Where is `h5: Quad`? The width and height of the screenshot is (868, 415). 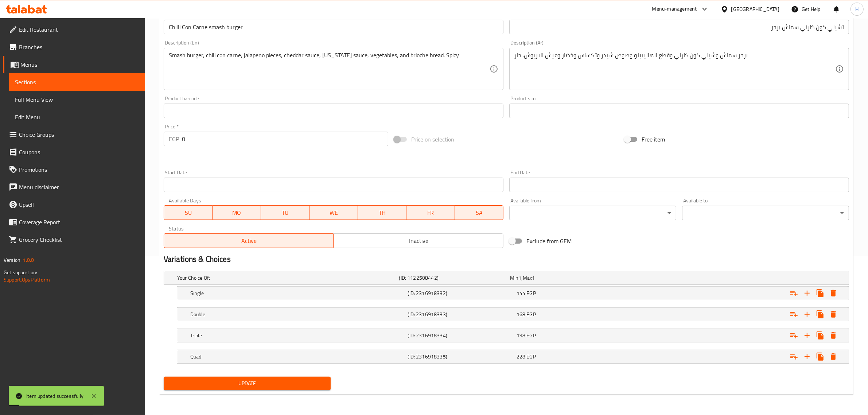 h5: Quad is located at coordinates (297, 356).